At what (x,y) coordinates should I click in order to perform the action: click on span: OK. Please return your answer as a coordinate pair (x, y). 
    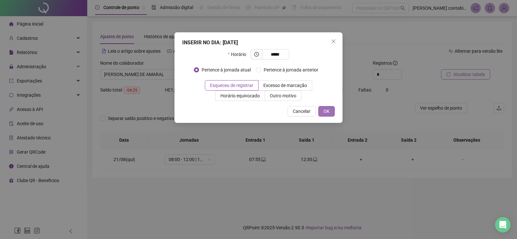
    Looking at the image, I should click on (327, 111).